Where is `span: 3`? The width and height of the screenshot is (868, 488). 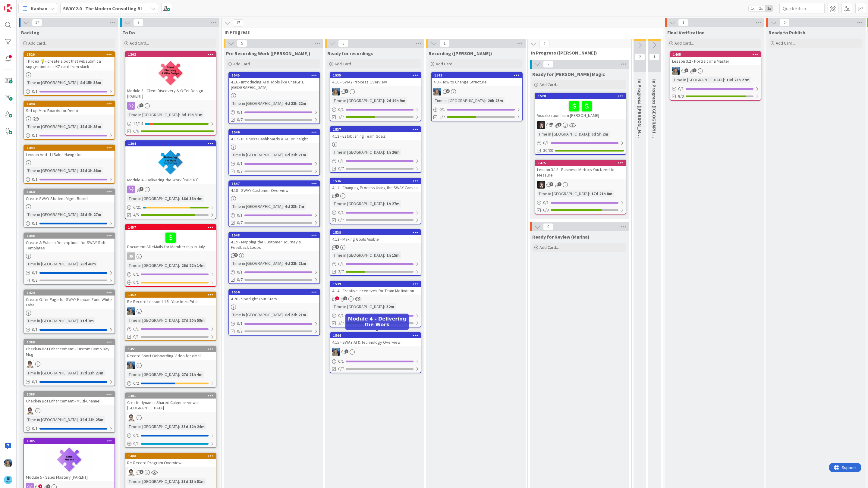 span: 3 is located at coordinates (559, 125).